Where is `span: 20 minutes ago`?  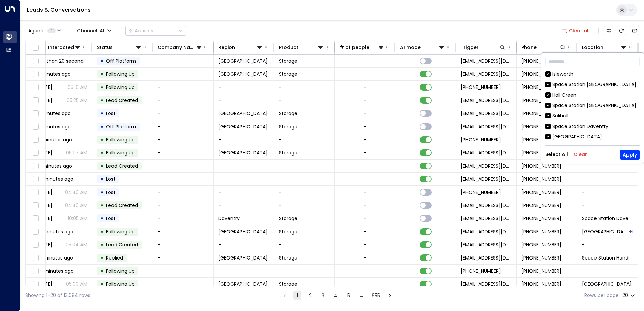
span: 20 minutes ago is located at coordinates (55, 179).